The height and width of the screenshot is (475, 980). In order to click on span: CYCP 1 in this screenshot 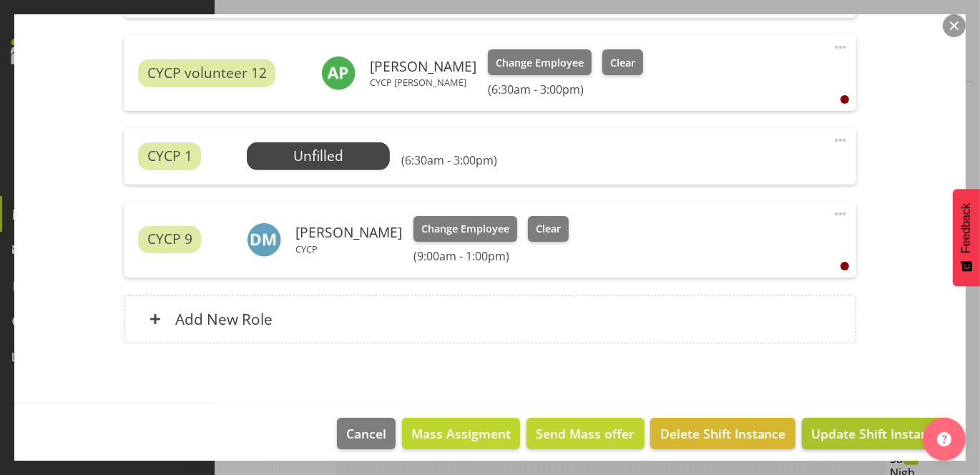, I will do `click(169, 156)`.